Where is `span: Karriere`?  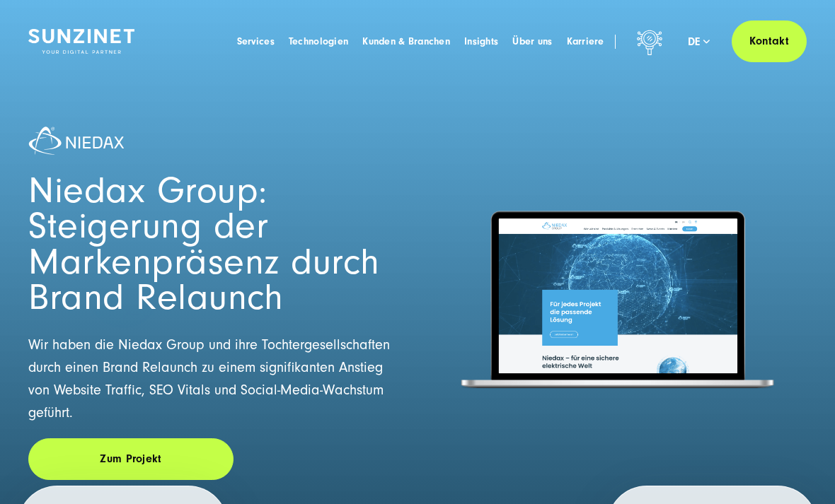
span: Karriere is located at coordinates (585, 41).